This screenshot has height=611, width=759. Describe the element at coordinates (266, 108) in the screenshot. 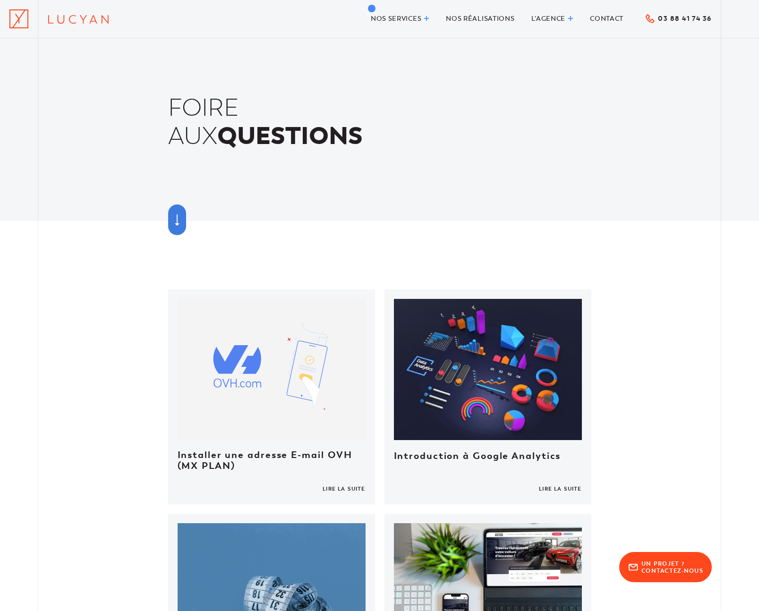

I see `span: Foire` at that location.